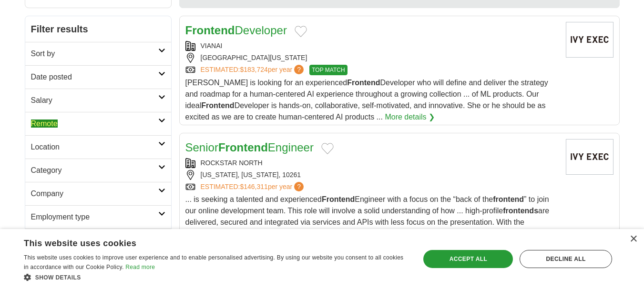 Image resolution: width=644 pixels, height=289 pixels. What do you see at coordinates (565, 259) in the screenshot?
I see `div: Decline all` at bounding box center [565, 259].